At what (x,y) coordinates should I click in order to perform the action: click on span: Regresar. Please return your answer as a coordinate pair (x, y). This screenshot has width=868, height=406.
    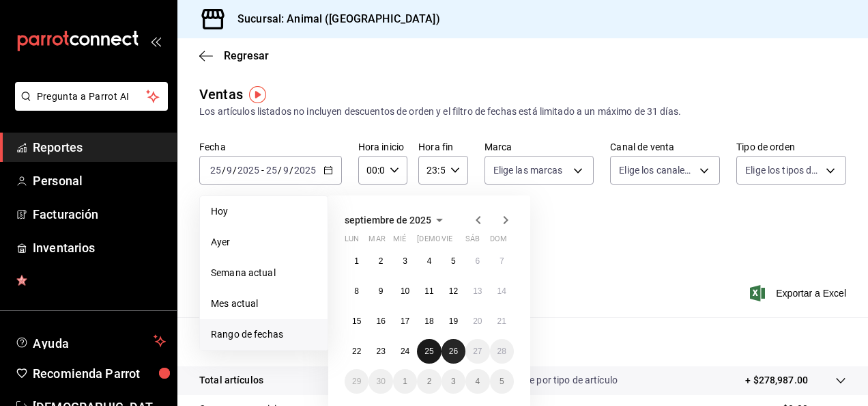
    Looking at the image, I should click on (246, 56).